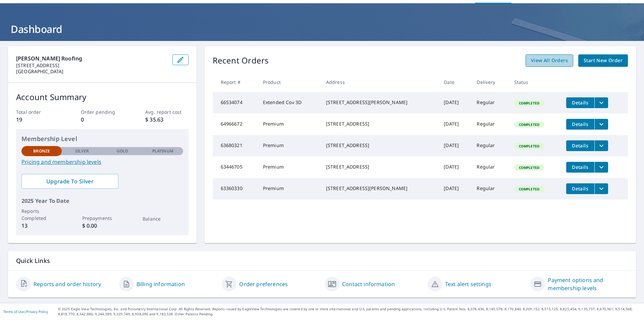  Describe the element at coordinates (289, 103) in the screenshot. I see `td: Extended Cov 3D` at that location.